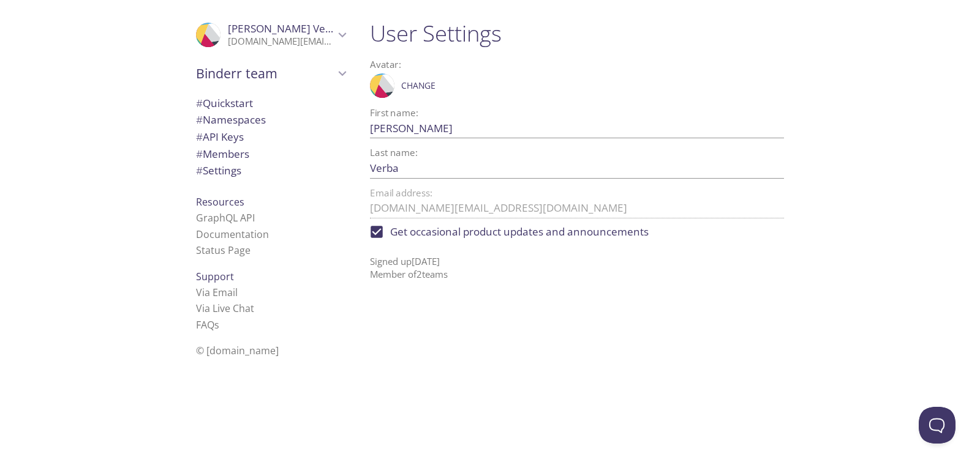  What do you see at coordinates (271, 120) in the screenshot?
I see `div: Namespaces` at bounding box center [271, 120].